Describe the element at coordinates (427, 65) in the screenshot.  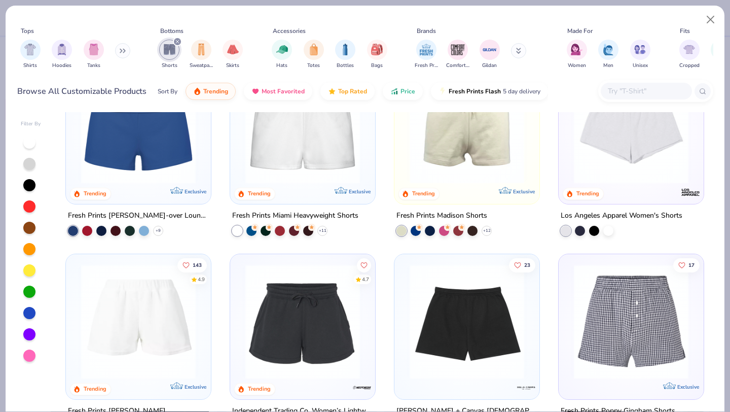
I see `span: Fresh Prints` at that location.